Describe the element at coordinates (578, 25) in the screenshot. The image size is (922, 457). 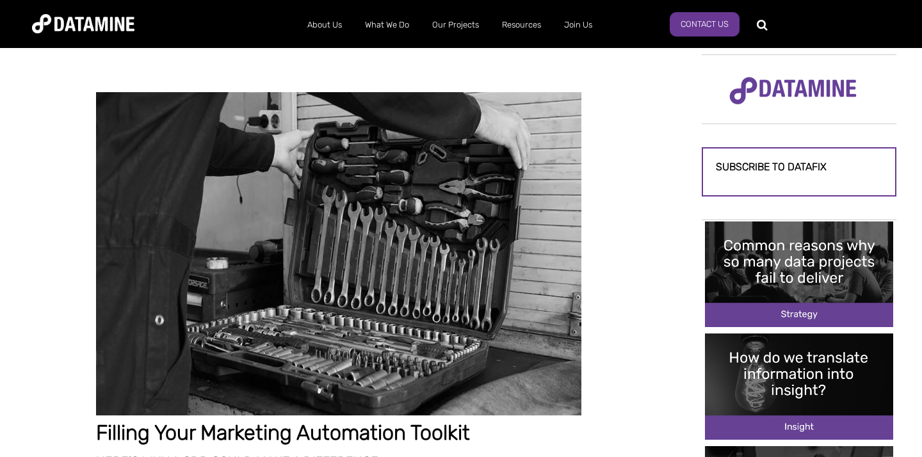
I see `a: Join Us` at that location.